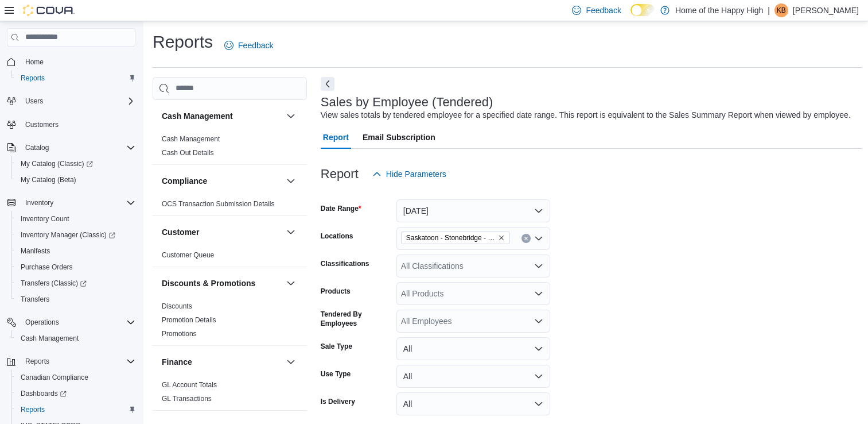 The width and height of the screenshot is (868, 424). Describe the element at coordinates (186, 399) in the screenshot. I see `span: GL Transactions` at that location.